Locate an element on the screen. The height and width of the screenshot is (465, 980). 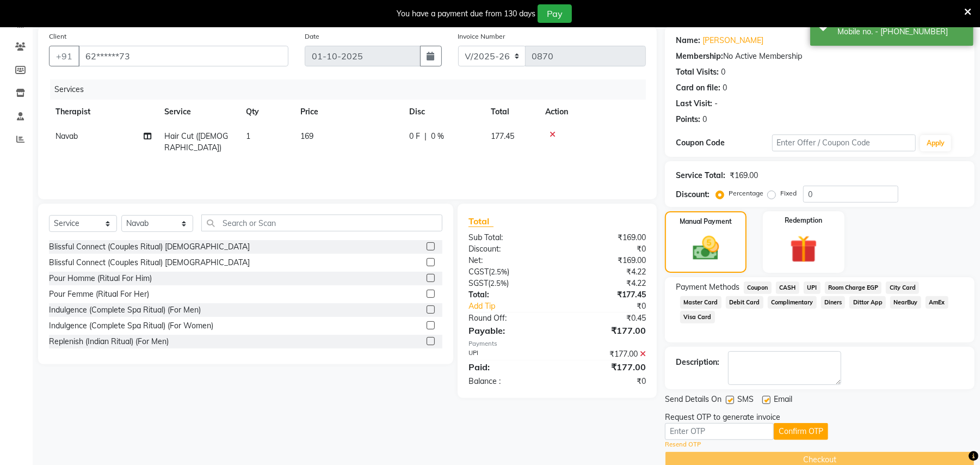
div: Services is located at coordinates (352, 89).